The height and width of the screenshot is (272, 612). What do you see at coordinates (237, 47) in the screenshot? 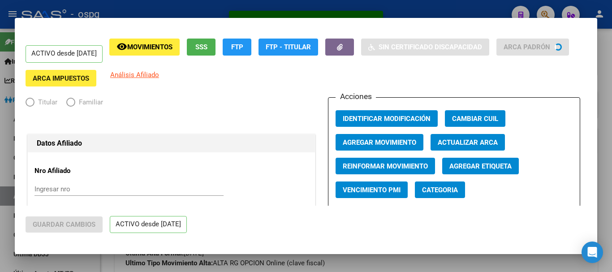
I see `button: FTP` at bounding box center [237, 47].